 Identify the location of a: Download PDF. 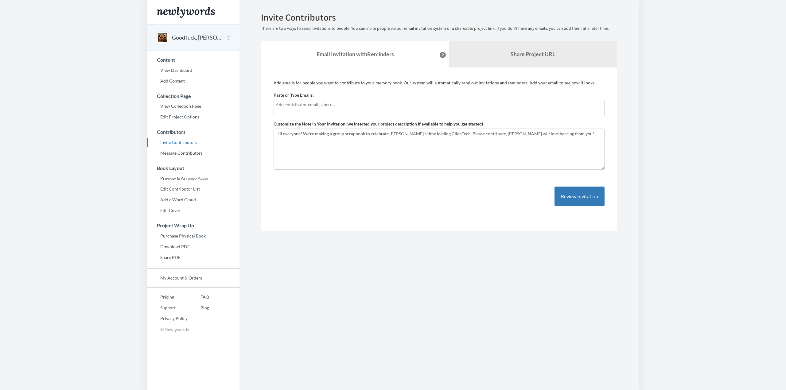
(193, 247).